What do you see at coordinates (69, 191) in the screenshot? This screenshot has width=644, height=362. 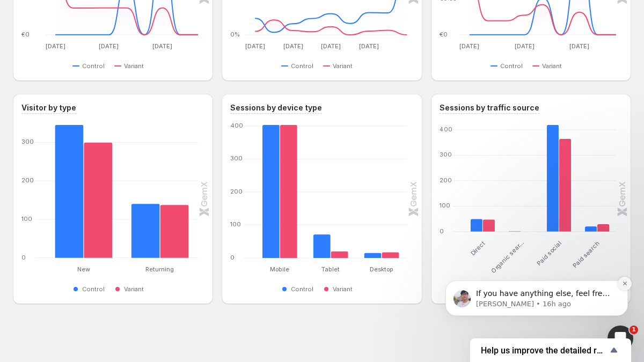 I see `rect: Control 345` at bounding box center [69, 191].